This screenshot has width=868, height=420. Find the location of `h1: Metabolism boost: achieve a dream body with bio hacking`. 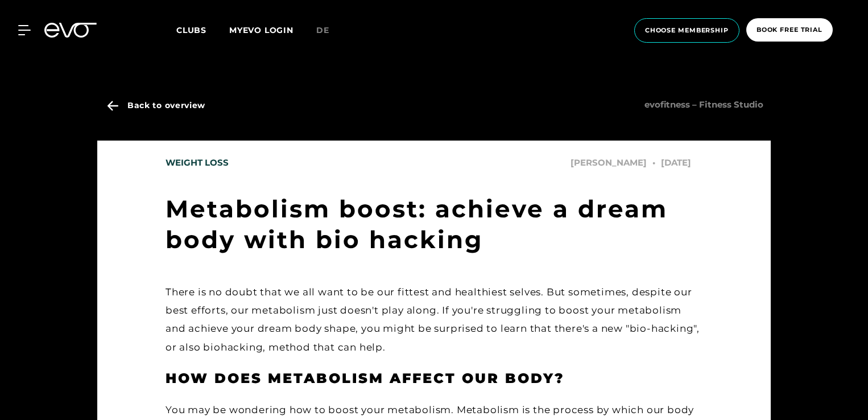

h1: Metabolism boost: achieve a dream body with bio hacking is located at coordinates (434, 224).